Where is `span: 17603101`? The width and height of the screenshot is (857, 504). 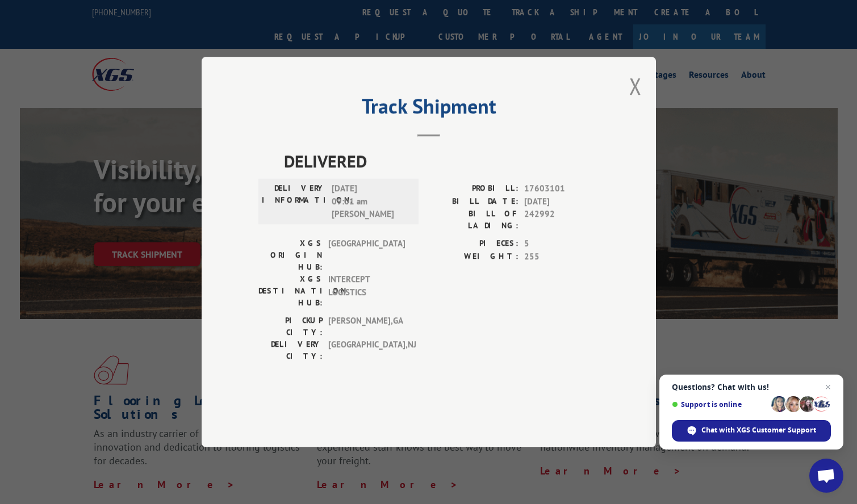
span: 17603101 is located at coordinates (562, 188).